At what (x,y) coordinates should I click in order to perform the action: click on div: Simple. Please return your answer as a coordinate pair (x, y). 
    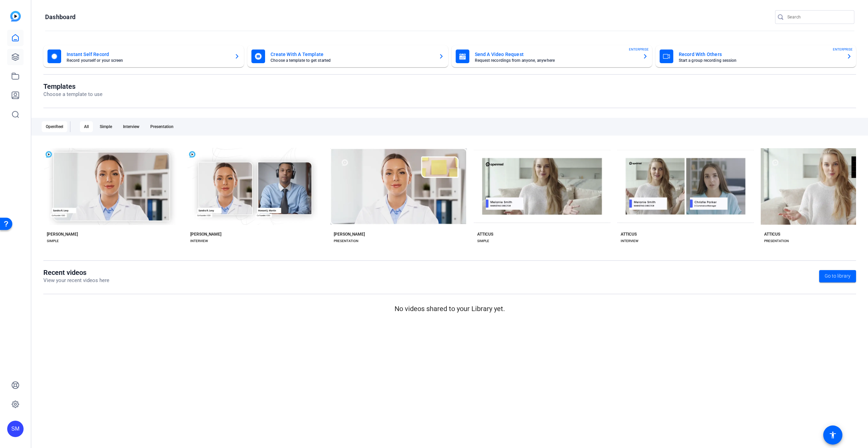
    Looking at the image, I should click on (106, 127).